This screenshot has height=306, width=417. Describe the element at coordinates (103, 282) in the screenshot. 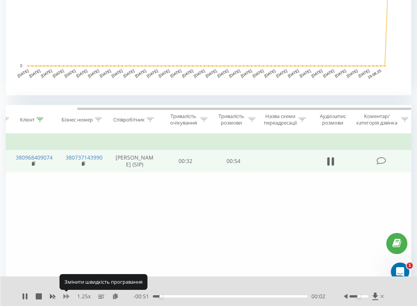

I see `div: Змінити швидкість програвання` at that location.